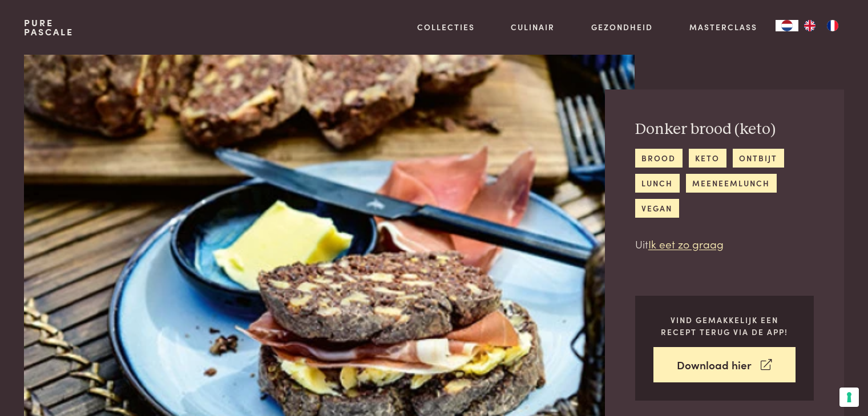 Image resolution: width=868 pixels, height=416 pixels. Describe the element at coordinates (787, 25) in the screenshot. I see `div: Language` at that location.